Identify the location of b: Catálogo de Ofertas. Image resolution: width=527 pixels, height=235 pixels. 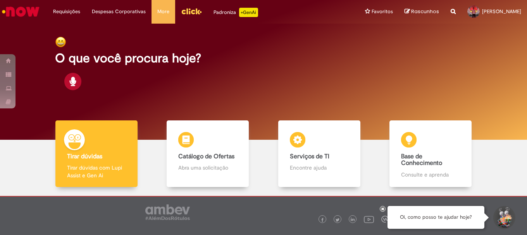
(206, 156).